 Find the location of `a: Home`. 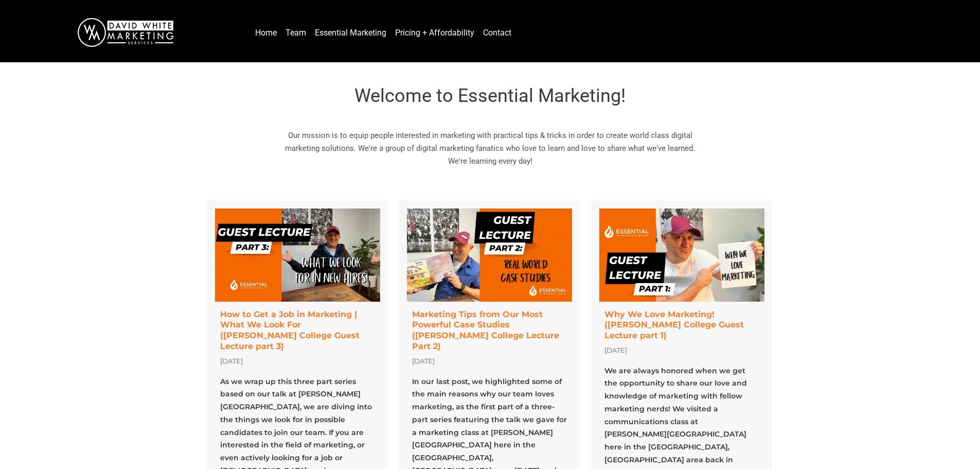

a: Home is located at coordinates (266, 33).